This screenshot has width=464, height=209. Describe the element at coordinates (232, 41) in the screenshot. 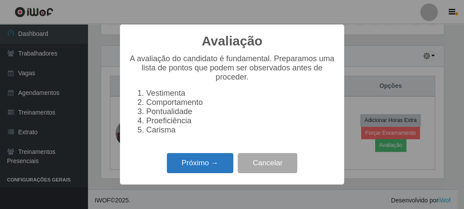

I see `h2: Avaliação` at that location.